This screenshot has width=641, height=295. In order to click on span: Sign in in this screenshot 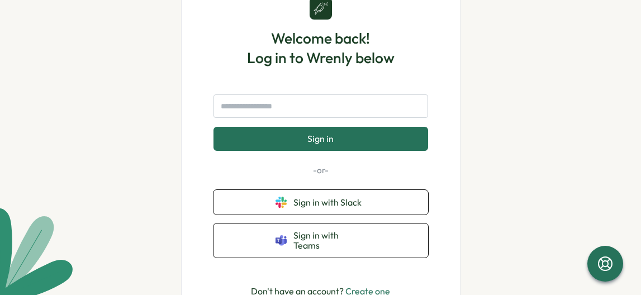, I will do `click(320, 139)`.